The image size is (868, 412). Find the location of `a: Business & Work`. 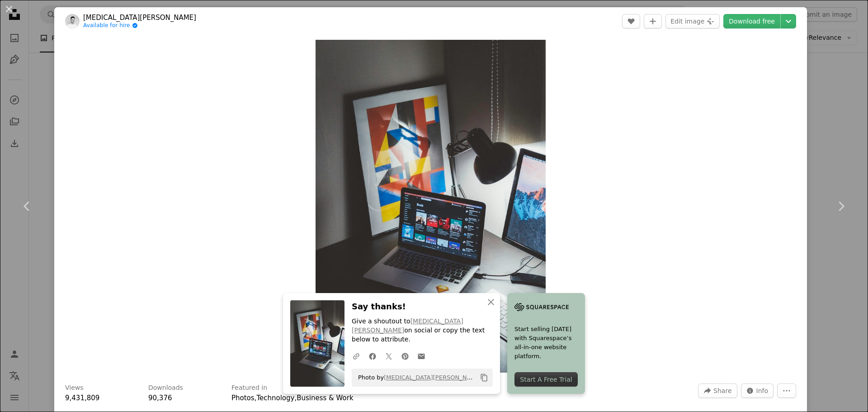

a: Business & Work is located at coordinates (325, 398).